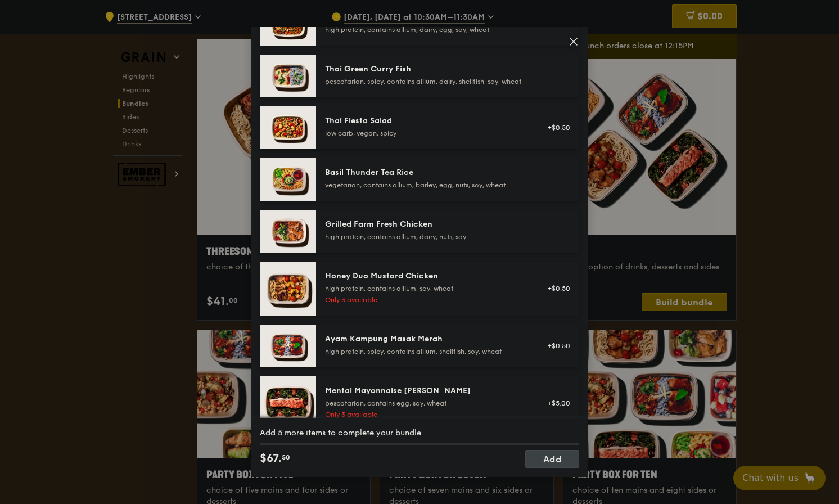 This screenshot has height=504, width=839. Describe the element at coordinates (288, 288) in the screenshot. I see `img: daily_normal_Honey_Duo_Mustard_Chicken__Horizontal_.jpg` at that location.